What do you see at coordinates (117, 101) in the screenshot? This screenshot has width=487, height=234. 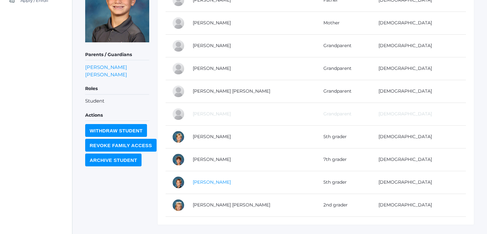 I see `li: Student` at bounding box center [117, 101].